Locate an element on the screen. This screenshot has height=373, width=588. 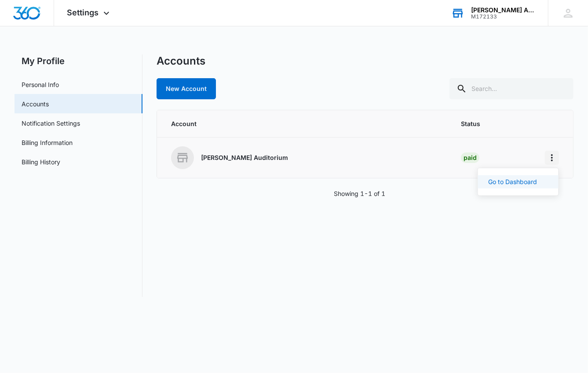
div: Go to Dashboard is located at coordinates (512, 182).